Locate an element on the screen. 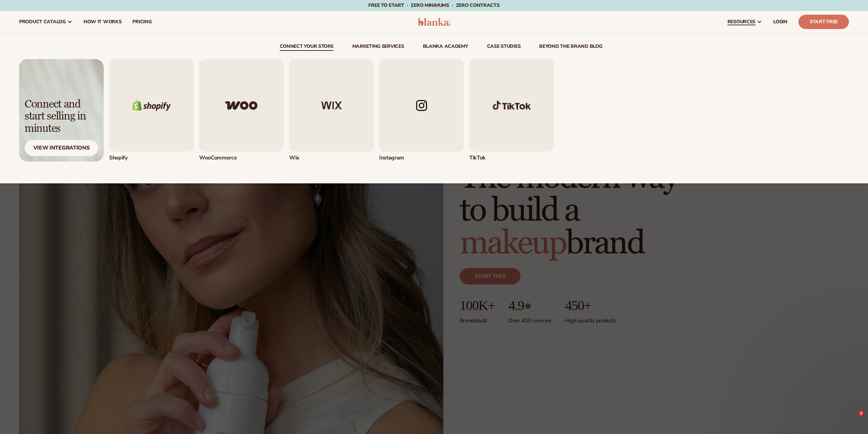 This screenshot has height=434, width=868. img: Shopify logo. is located at coordinates (151, 105).